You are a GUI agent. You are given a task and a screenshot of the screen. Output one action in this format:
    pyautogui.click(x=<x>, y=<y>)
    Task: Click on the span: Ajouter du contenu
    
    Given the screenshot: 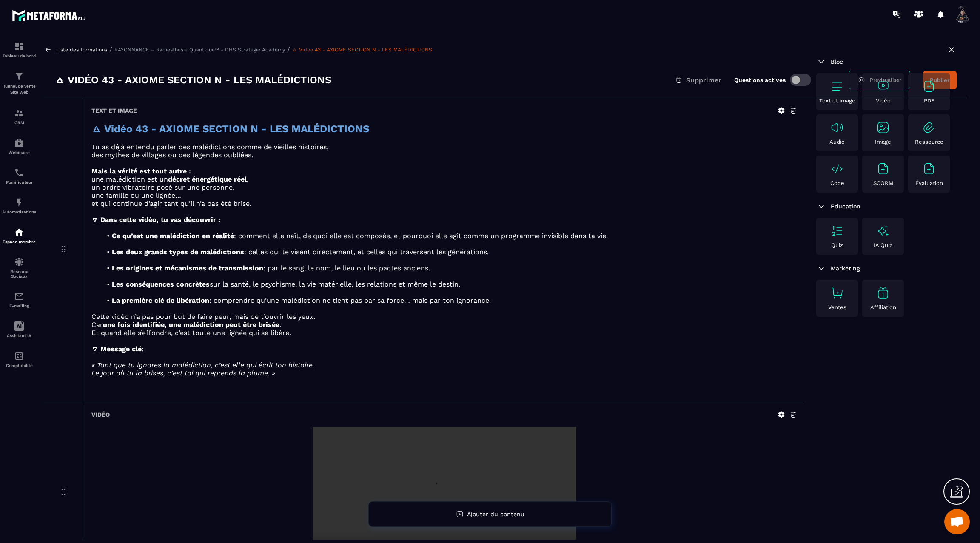 What is the action you would take?
    pyautogui.click(x=496, y=514)
    